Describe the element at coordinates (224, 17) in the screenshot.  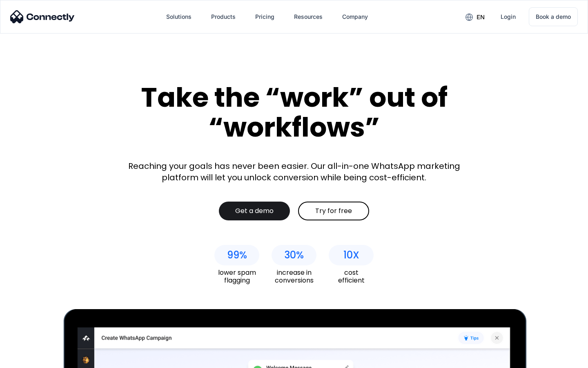
I see `div: Products` at that location.